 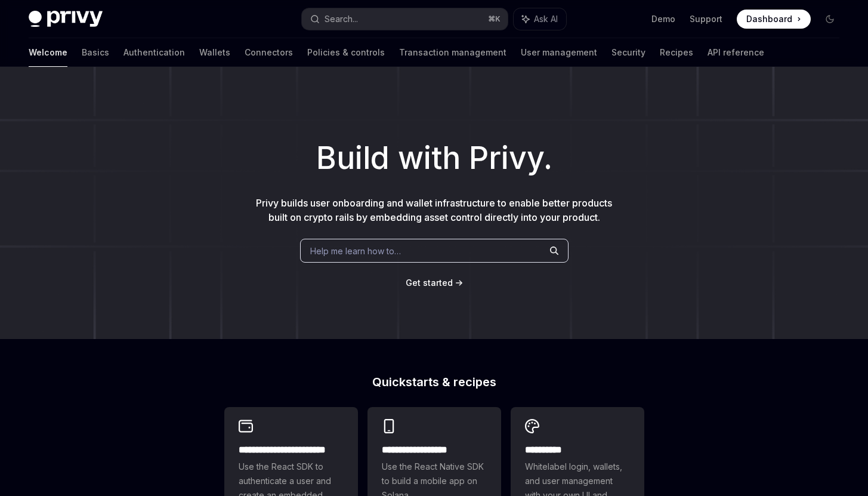 I want to click on h2: Quickstarts & recipes, so click(x=434, y=382).